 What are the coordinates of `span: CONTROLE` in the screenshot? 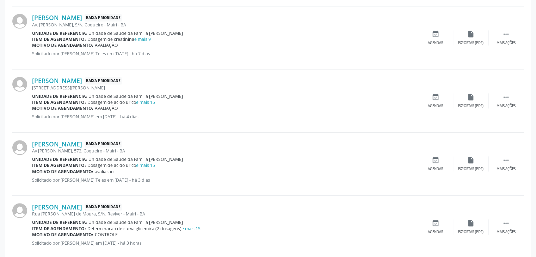 It's located at (106, 235).